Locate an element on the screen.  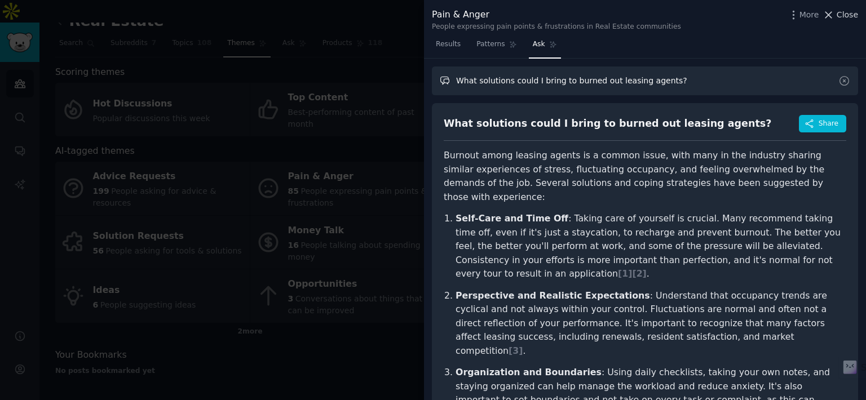
a: Ask is located at coordinates (545, 47).